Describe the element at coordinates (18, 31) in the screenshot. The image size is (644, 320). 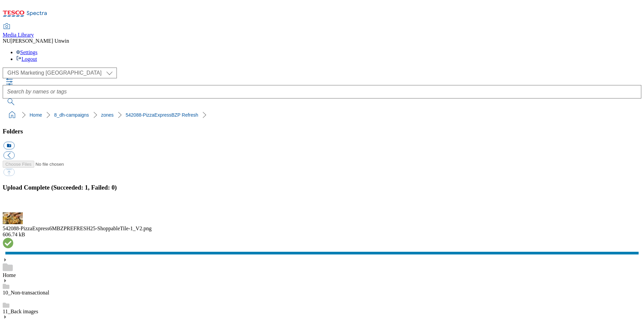
I see `a: Media Library` at that location.